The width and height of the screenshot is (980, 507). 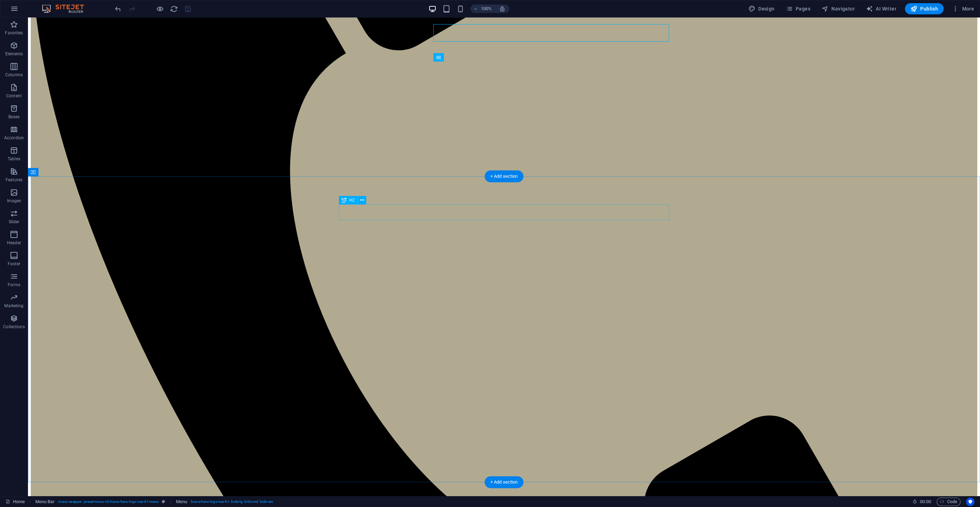 I want to click on span: AI Writer, so click(x=881, y=8).